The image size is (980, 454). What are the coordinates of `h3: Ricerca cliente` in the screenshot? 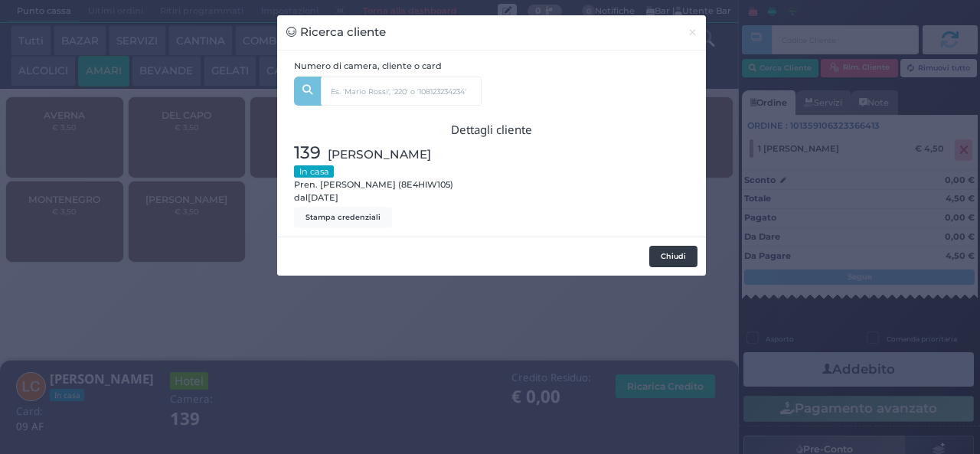 It's located at (337, 32).